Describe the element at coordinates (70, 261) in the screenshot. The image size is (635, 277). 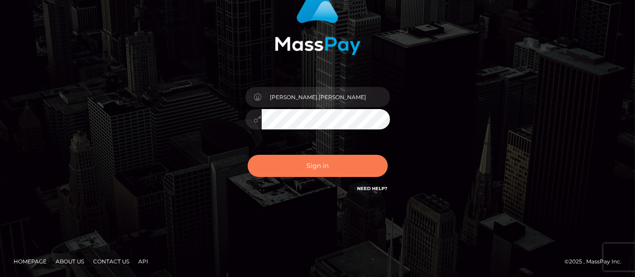
I see `a: About Us` at that location.